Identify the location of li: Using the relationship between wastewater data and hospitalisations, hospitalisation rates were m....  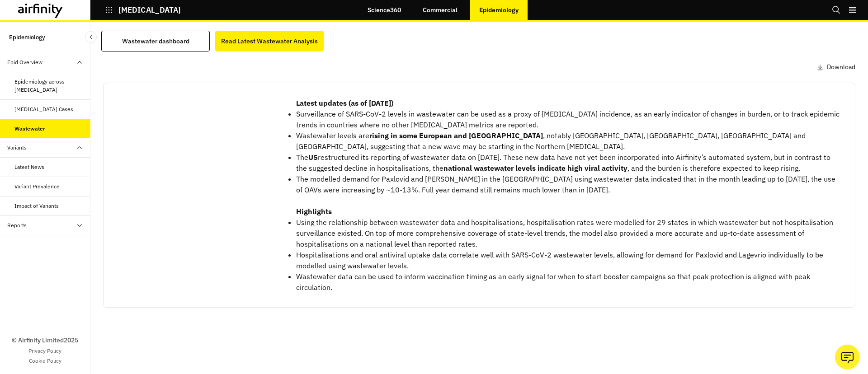
(568, 233).